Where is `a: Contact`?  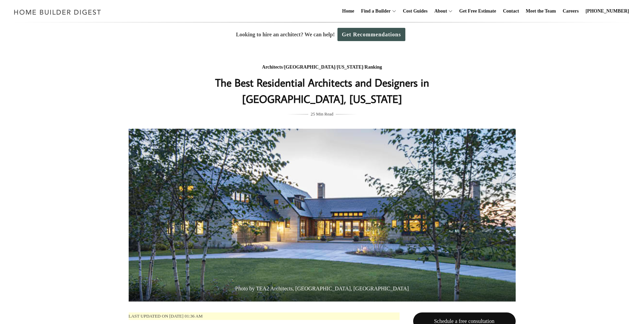
a: Contact is located at coordinates (511, 11).